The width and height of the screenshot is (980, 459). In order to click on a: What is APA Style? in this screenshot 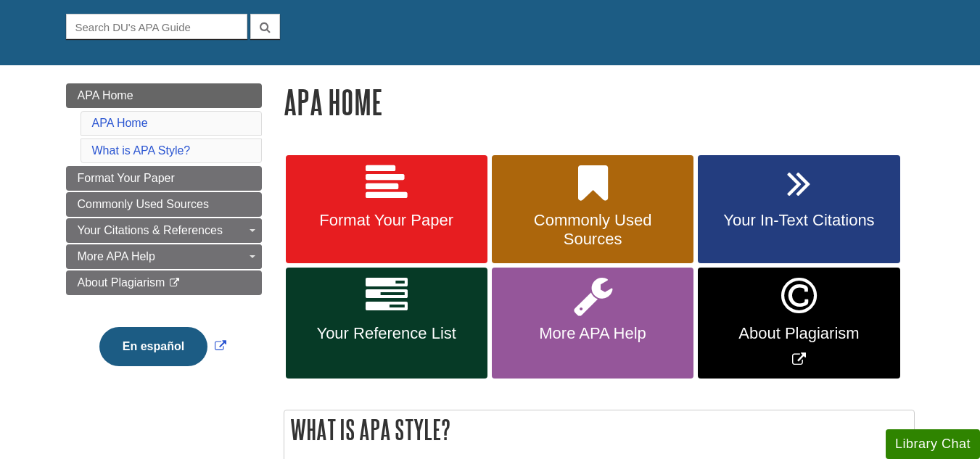, I will do `click(142, 150)`.